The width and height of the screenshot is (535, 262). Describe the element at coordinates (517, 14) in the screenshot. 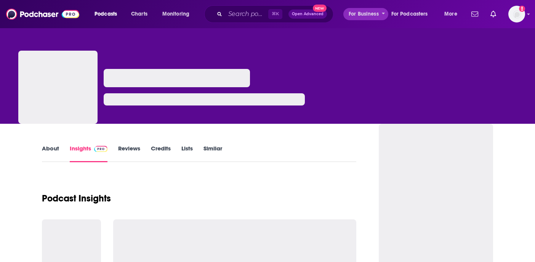

I see `button: Show profile menu` at that location.